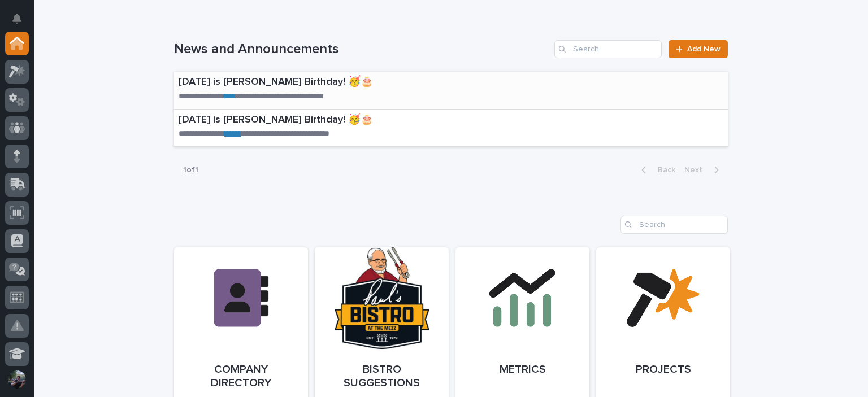 Image resolution: width=868 pixels, height=397 pixels. I want to click on button: Back, so click(656, 170).